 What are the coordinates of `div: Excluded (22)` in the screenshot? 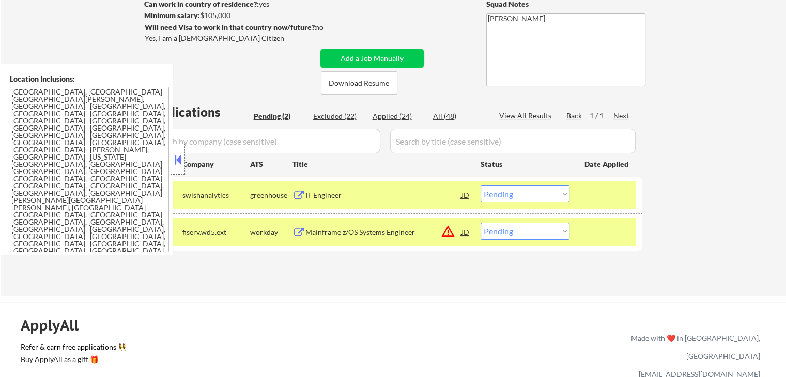 It's located at (339, 116).